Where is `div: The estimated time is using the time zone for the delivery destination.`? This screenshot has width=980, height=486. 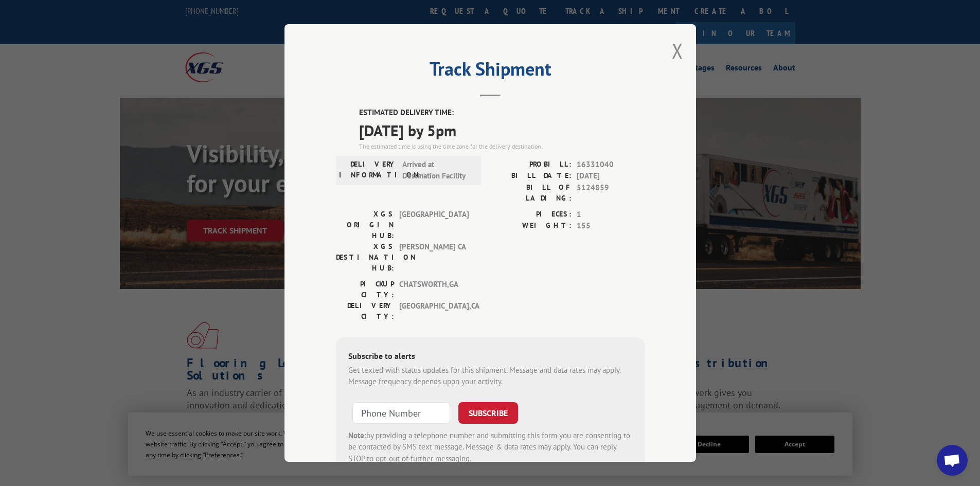 div: The estimated time is using the time zone for the delivery destination. is located at coordinates (501, 147).